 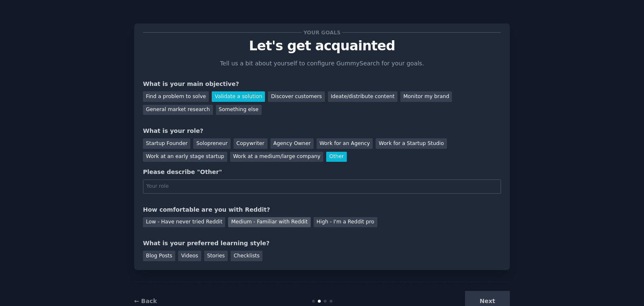 I want to click on div: What is your preferred learning style?, so click(x=322, y=243).